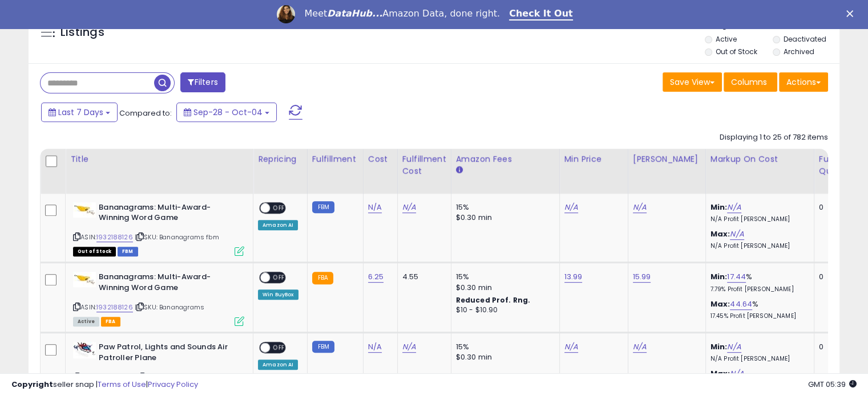 This screenshot has width=868, height=396. What do you see at coordinates (505, 159) in the screenshot?
I see `div: Amazon Fees` at bounding box center [505, 159].